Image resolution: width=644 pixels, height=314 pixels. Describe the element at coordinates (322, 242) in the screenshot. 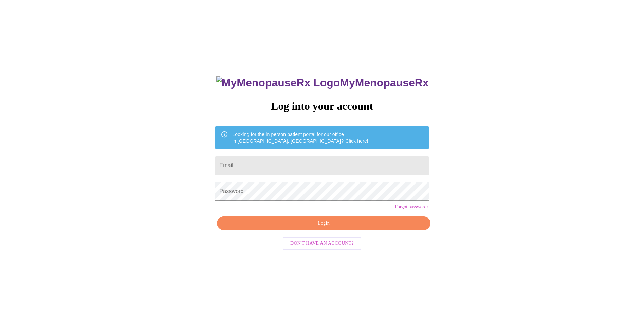

I see `a: Don't have an account?` at that location.